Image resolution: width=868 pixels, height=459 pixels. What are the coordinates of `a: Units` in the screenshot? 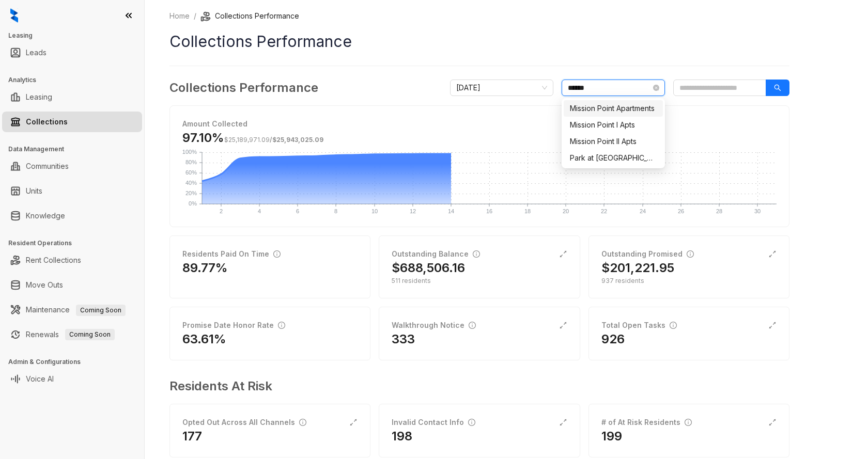 It's located at (34, 191).